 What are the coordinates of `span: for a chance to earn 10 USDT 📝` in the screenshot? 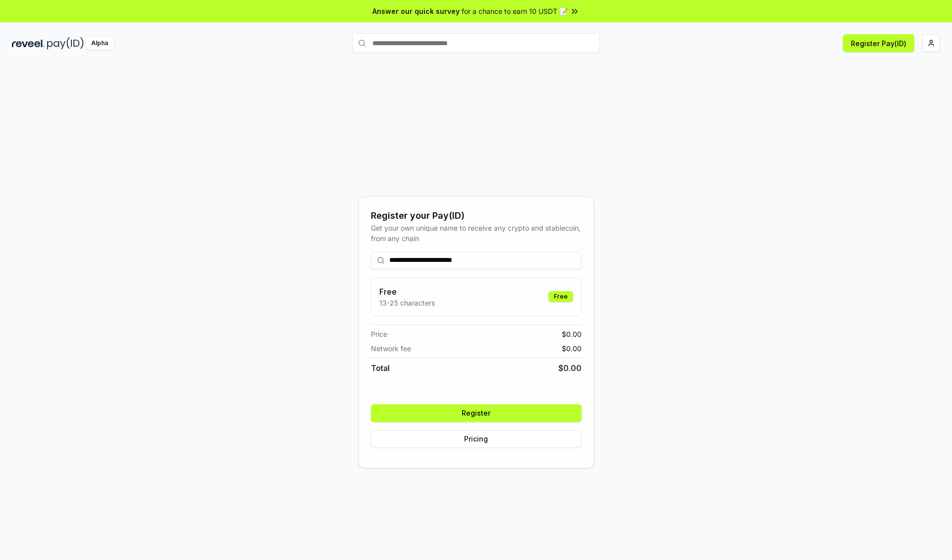 It's located at (515, 11).